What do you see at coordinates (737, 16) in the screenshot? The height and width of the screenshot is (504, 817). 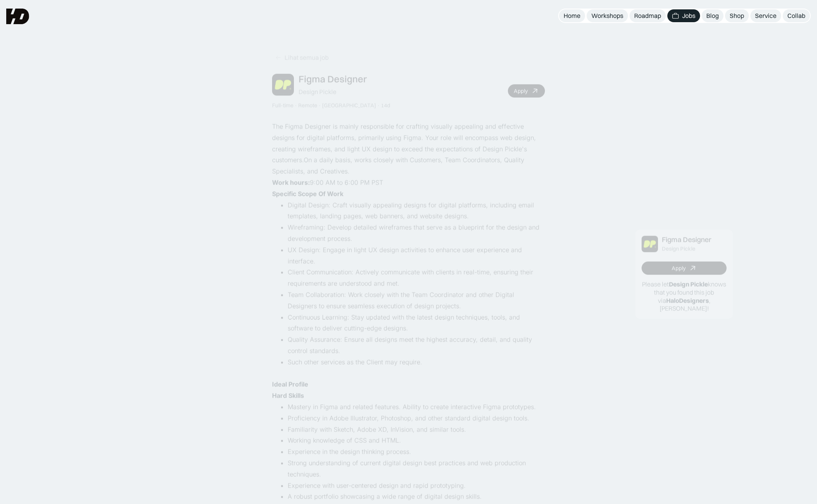 I see `div: Shop` at bounding box center [737, 16].